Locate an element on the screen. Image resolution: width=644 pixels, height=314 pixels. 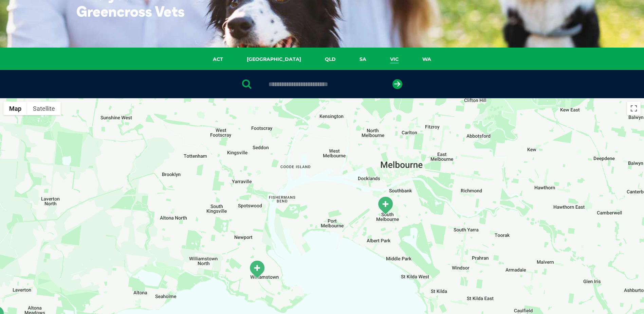
div: Williamstown is located at coordinates (257, 269).